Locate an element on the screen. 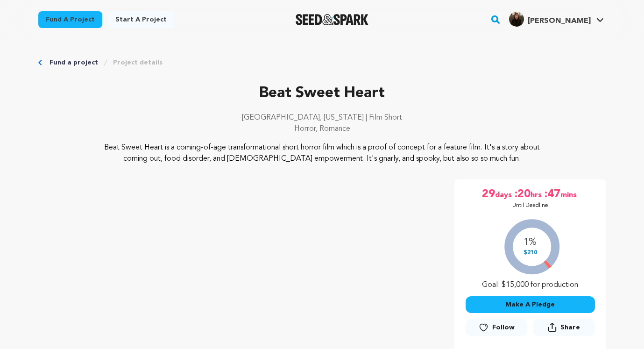 The image size is (644, 349). span: Mariya S.'s Profile is located at coordinates (556, 20).